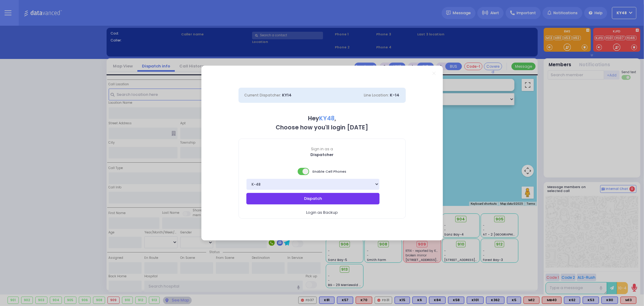  What do you see at coordinates (322, 171) in the screenshot?
I see `span: Enable Cell Phones` at bounding box center [322, 171].